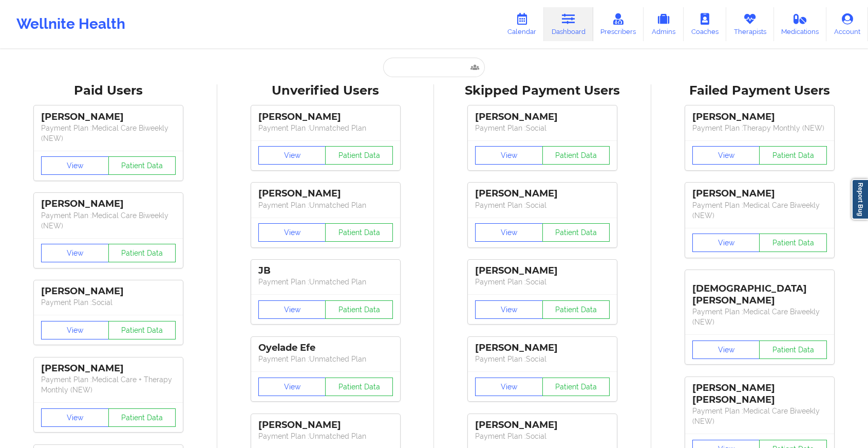  What do you see at coordinates (663, 24) in the screenshot?
I see `a: Admins` at bounding box center [663, 24].